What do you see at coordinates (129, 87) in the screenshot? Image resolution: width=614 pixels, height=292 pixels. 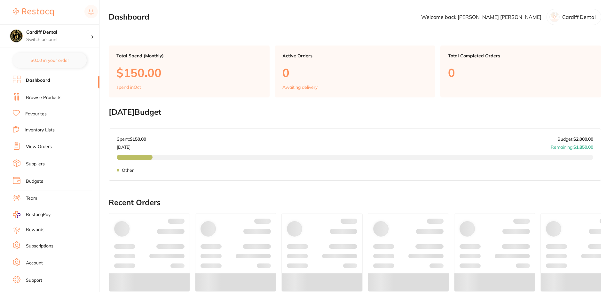 I see `p: spend in Oct` at bounding box center [129, 87].